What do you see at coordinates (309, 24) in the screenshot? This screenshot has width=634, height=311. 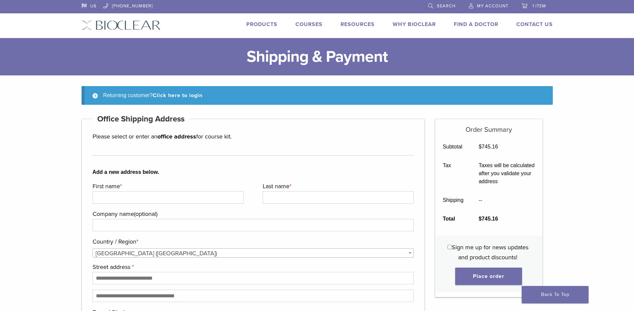 I see `a: Courses` at bounding box center [309, 24].